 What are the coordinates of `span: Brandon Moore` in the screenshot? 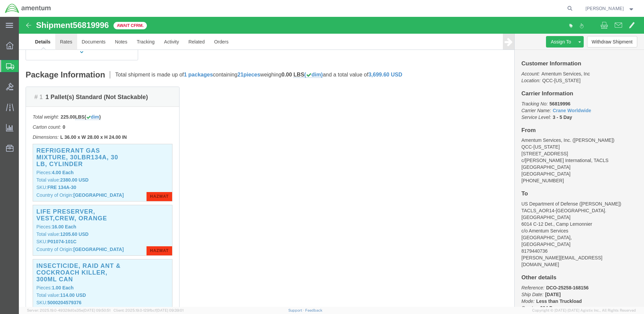 It's located at (605, 8).